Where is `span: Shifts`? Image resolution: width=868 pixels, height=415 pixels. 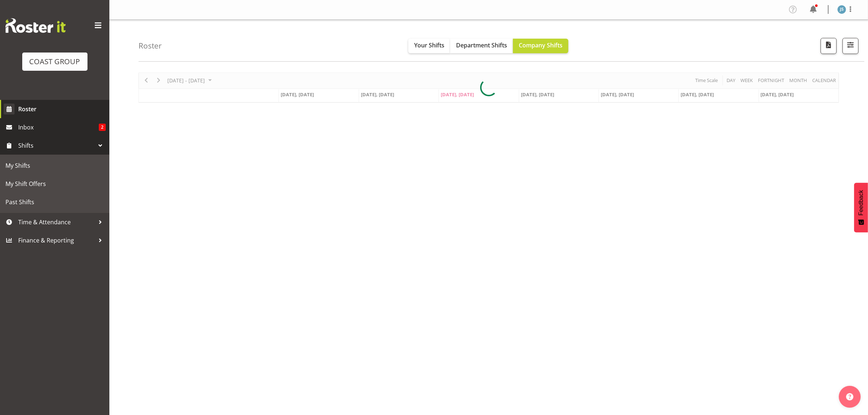 span: Shifts is located at coordinates (57, 145).